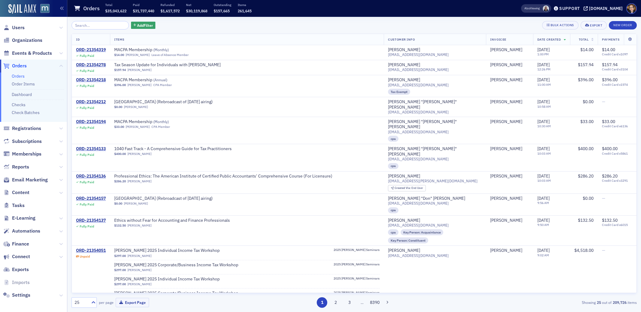  Describe the element at coordinates (163, 85) in the screenshot. I see `div: CPA Member` at that location.